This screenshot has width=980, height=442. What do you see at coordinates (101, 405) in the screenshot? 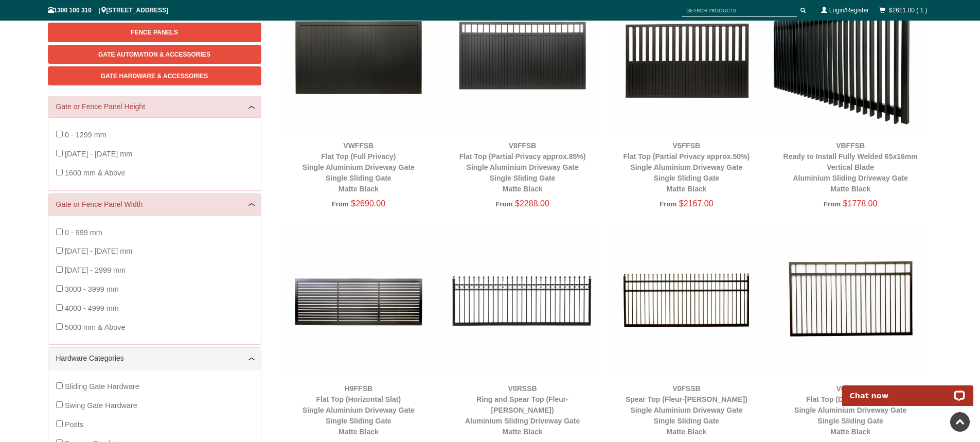
I see `span: Swing Gate Hardware` at bounding box center [101, 405].